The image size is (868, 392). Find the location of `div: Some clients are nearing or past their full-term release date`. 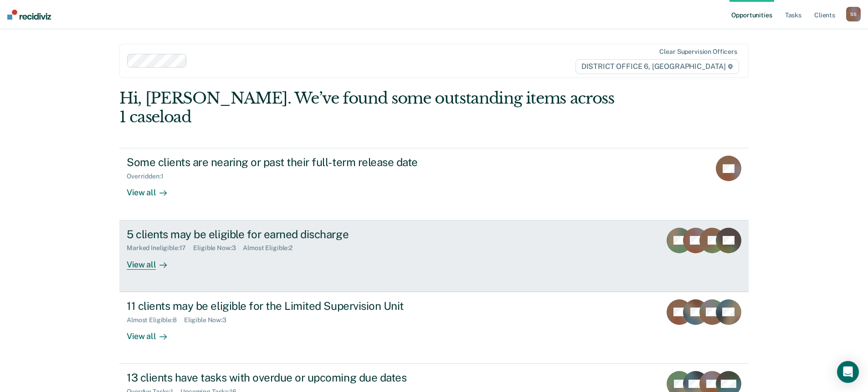

div: Some clients are nearing or past their full-term release date is located at coordinates (287, 162).